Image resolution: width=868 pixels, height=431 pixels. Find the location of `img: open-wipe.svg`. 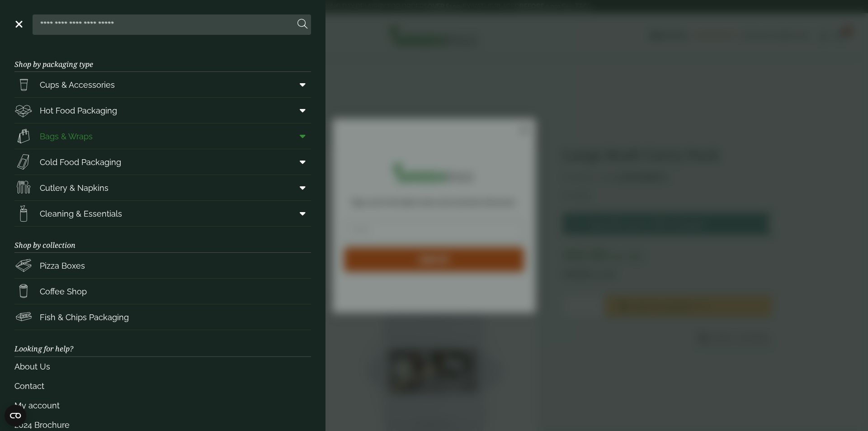

img: open-wipe.svg is located at coordinates (23, 214).